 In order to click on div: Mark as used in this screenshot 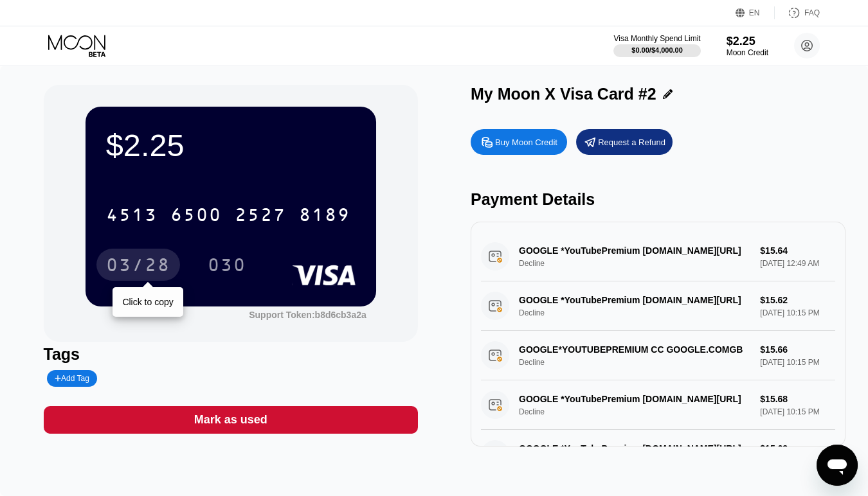, I will do `click(230, 419)`.